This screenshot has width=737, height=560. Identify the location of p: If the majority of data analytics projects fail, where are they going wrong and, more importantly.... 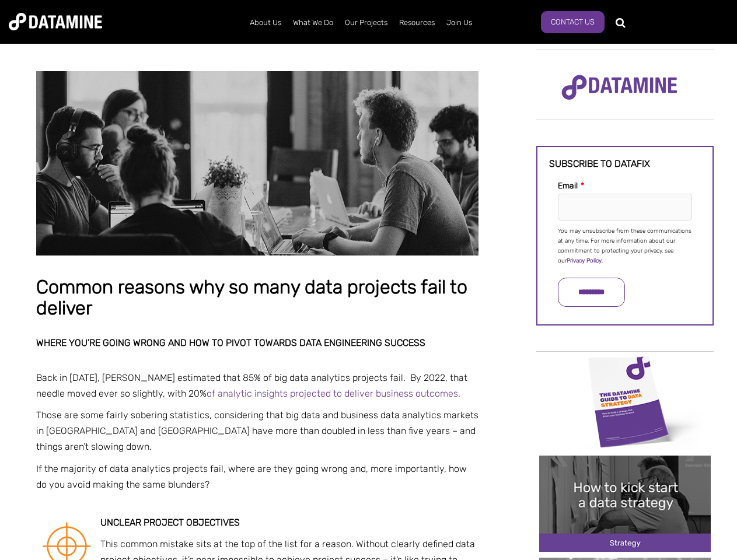
(257, 477).